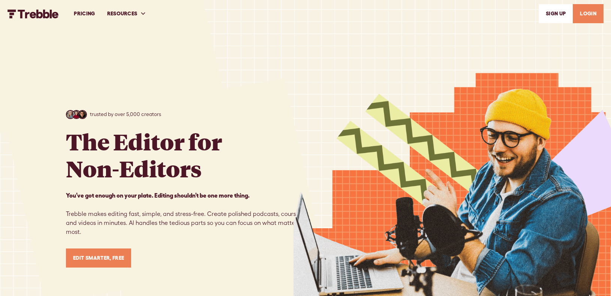  I want to click on a: Edit Smarter, Free, so click(98, 258).